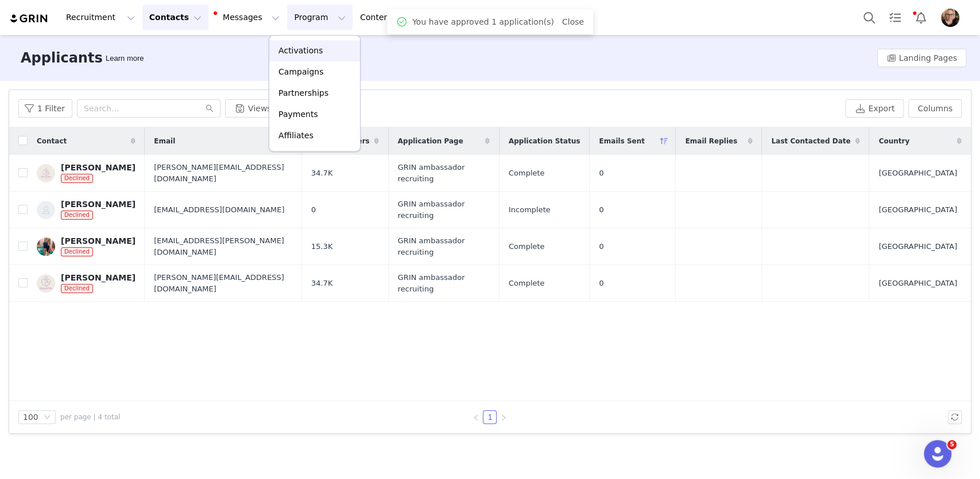 Image resolution: width=980 pixels, height=479 pixels. Describe the element at coordinates (301, 72) in the screenshot. I see `p: Campaigns` at that location.